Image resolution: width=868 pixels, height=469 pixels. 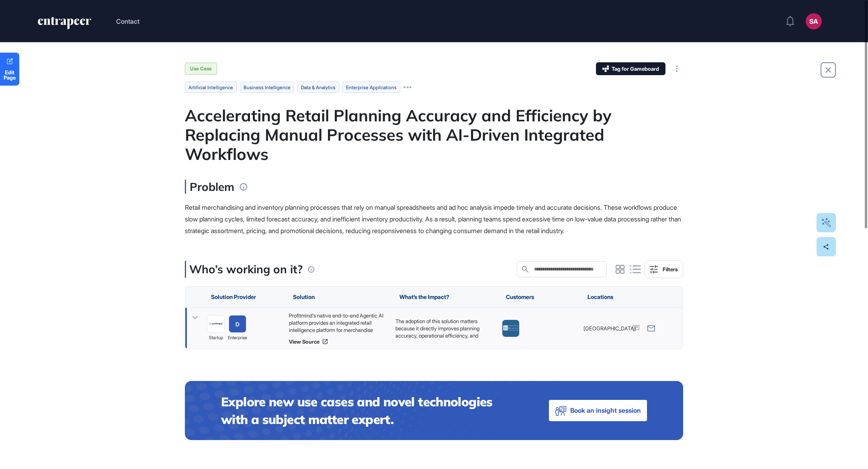 What do you see at coordinates (211, 87) in the screenshot?
I see `li: artificial intelligence` at bounding box center [211, 87].